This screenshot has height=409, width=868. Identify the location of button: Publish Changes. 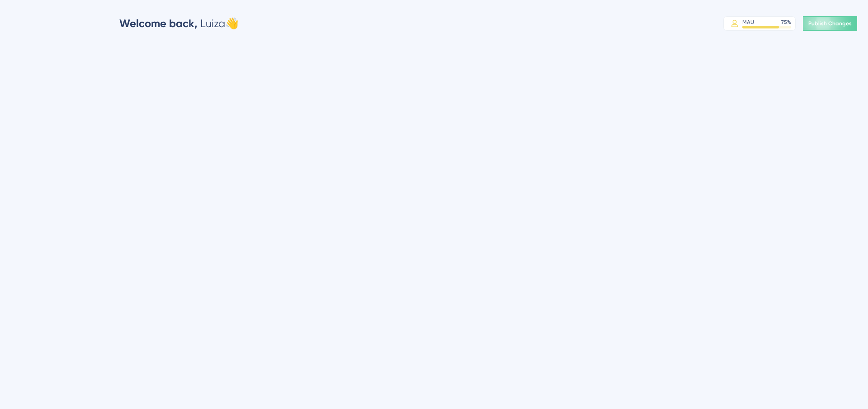
(830, 24).